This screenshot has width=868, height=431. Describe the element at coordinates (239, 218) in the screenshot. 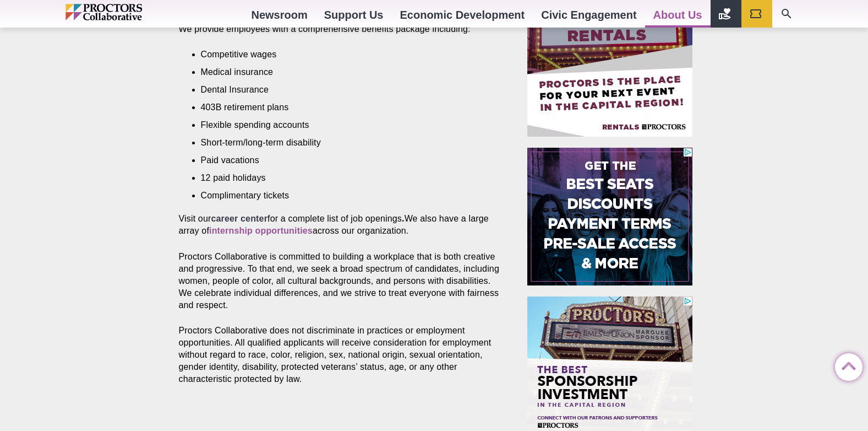

I see `strong: career center` at that location.